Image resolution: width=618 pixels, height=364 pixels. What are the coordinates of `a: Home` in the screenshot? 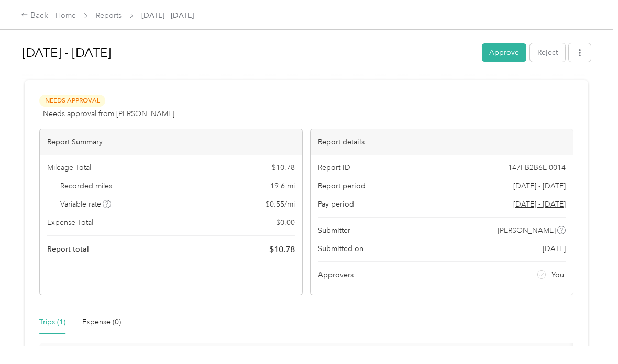 It's located at (65, 15).